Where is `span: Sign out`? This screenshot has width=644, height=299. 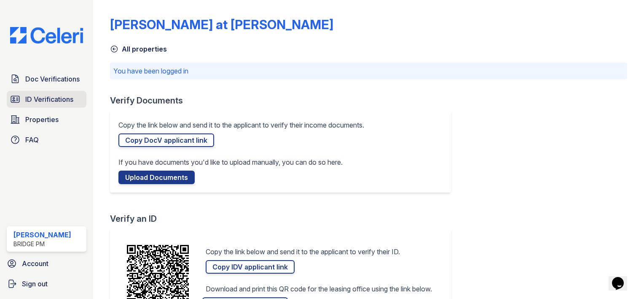 span: Sign out is located at coordinates (34, 283).